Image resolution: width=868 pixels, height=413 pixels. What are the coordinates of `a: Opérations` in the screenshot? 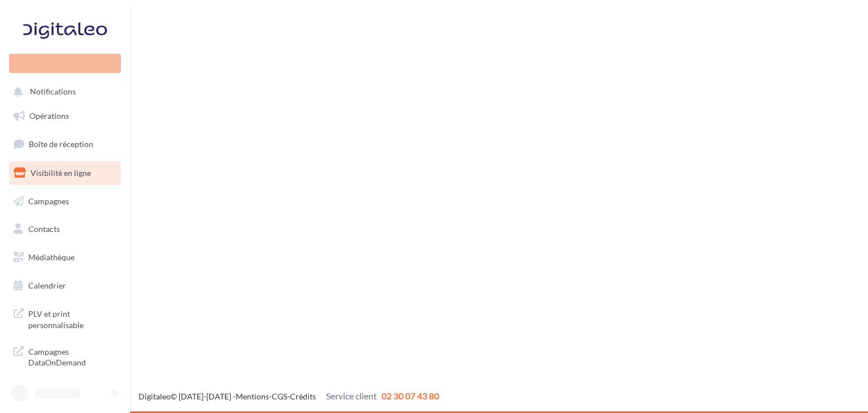 It's located at (65, 116).